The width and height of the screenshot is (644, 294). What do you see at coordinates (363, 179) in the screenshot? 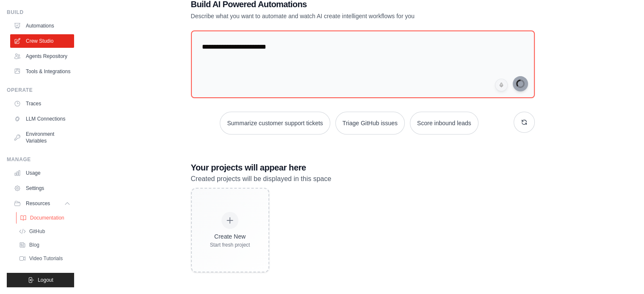
I see `p: Created projects will be displayed in this space` at bounding box center [363, 179].